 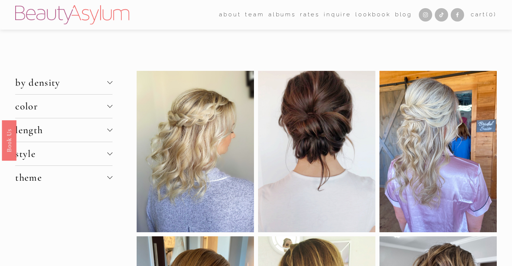 What do you see at coordinates (484, 15) in the screenshot?
I see `a: 0 items in cart` at bounding box center [484, 15].